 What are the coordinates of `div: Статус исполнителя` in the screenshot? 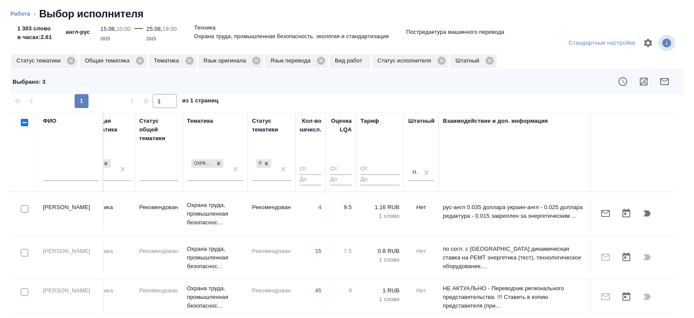 It's located at (410, 61).